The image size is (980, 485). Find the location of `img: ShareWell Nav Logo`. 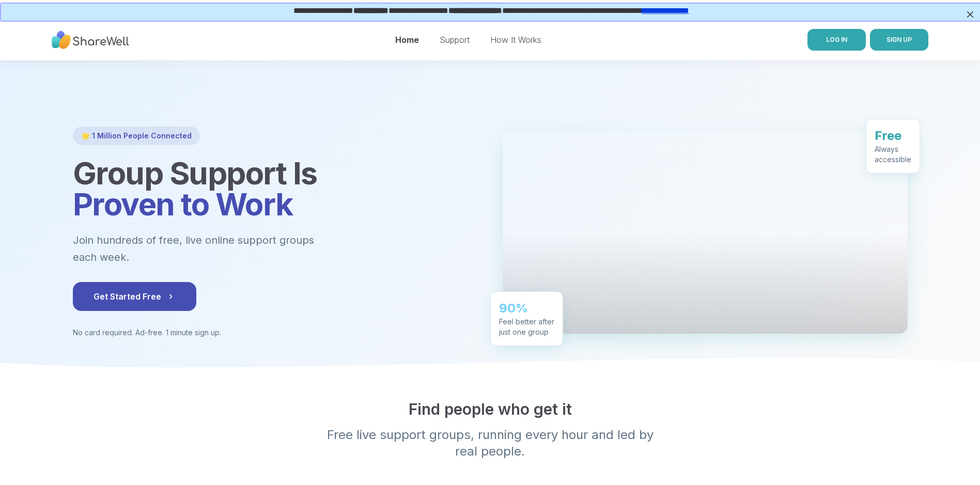

img: ShareWell Nav Logo is located at coordinates (90, 40).